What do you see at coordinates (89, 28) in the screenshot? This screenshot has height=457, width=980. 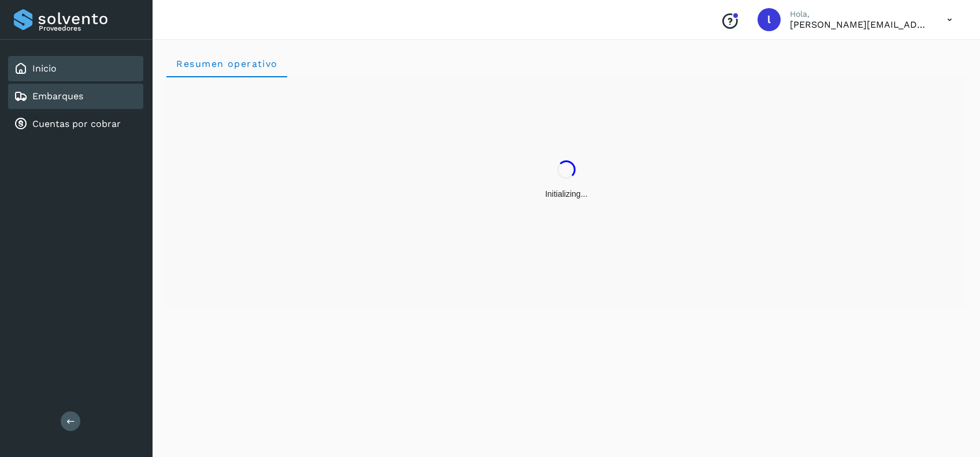 I see `p: Proveedores` at bounding box center [89, 28].